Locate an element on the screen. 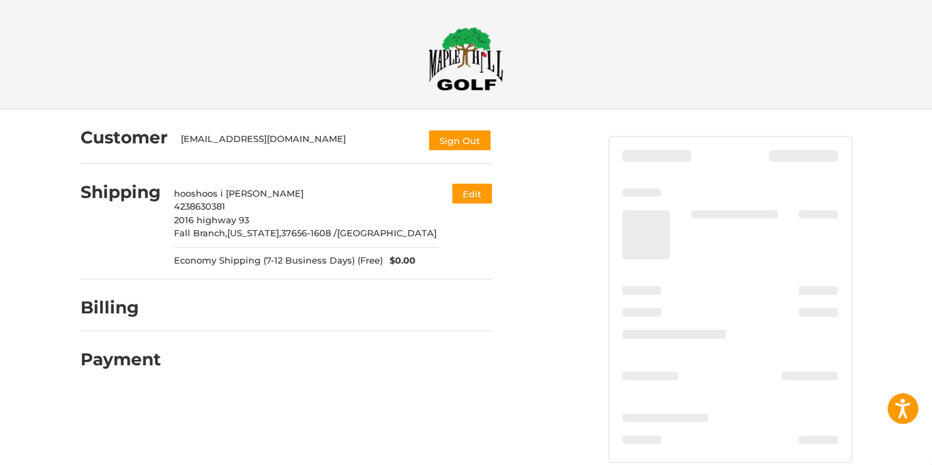 The image size is (932, 465). button: Sign Out is located at coordinates (460, 140).